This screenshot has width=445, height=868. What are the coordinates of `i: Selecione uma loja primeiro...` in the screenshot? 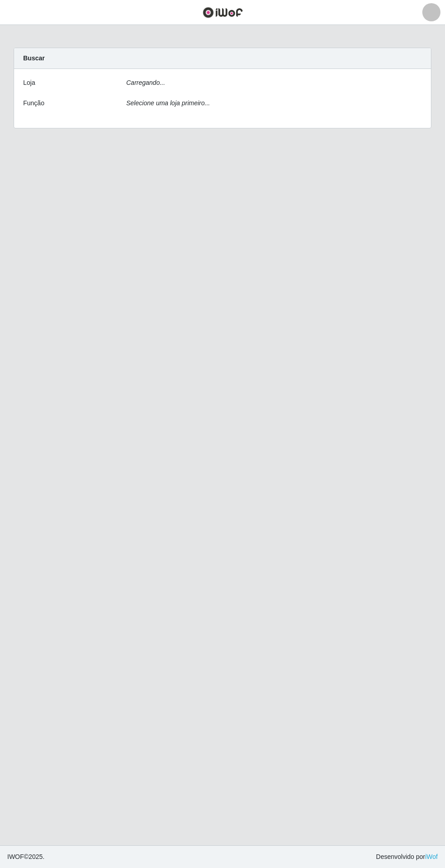 It's located at (168, 103).